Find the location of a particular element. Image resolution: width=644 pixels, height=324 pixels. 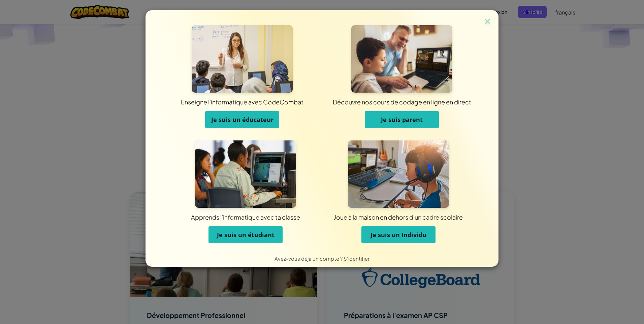

span: Je suis parent is located at coordinates (402, 120).